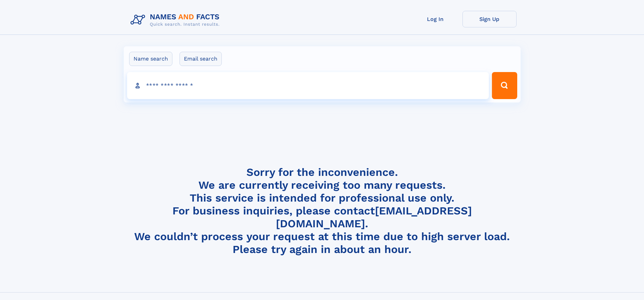 This screenshot has height=300, width=644. What do you see at coordinates (308, 85) in the screenshot?
I see `input: search input` at bounding box center [308, 85].